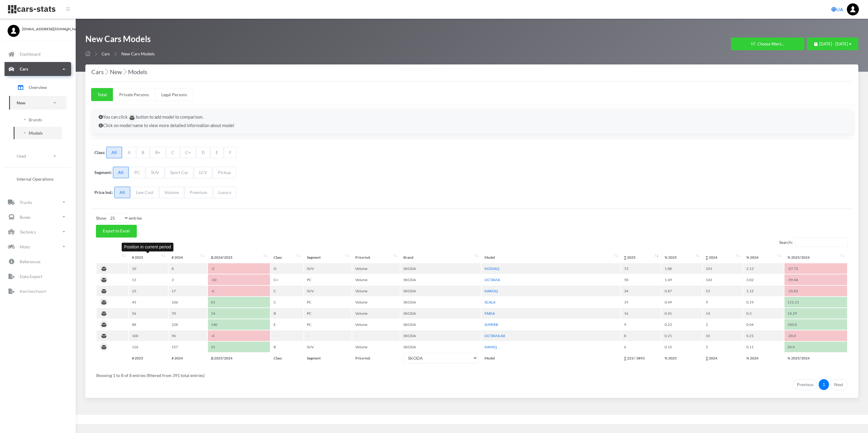 This screenshot has width=868, height=433. I want to click on a: Private Persons, so click(134, 95).